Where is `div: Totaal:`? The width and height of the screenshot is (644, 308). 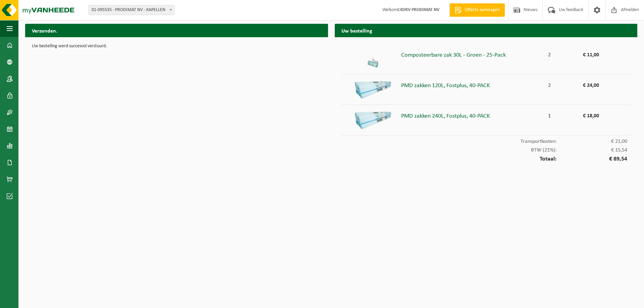
div: Totaal: is located at coordinates (486, 158).